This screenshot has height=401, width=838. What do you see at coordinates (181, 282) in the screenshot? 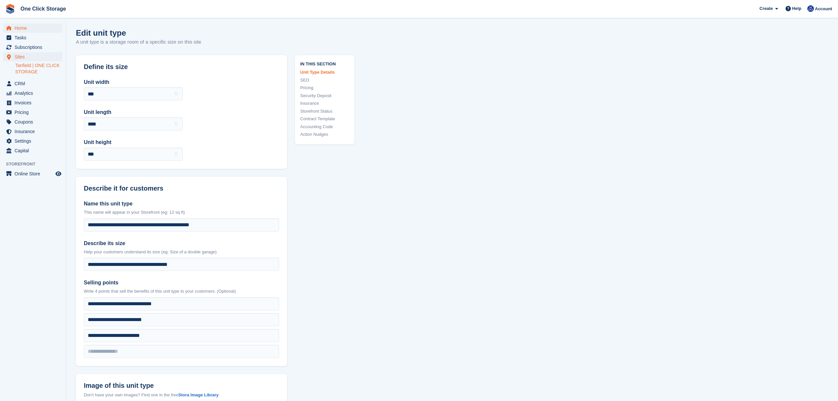
I see `label: Selling points` at bounding box center [181, 282].